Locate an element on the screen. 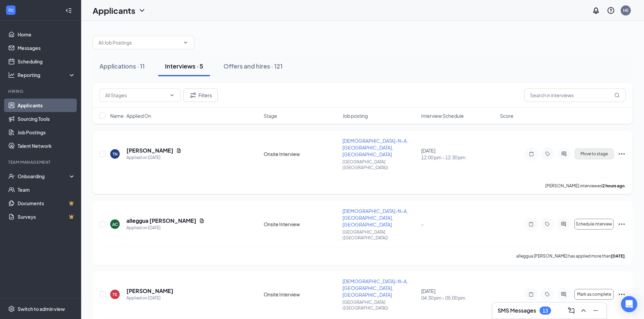 This screenshot has height=319, width=644. span: Schedule interview is located at coordinates (594, 224).